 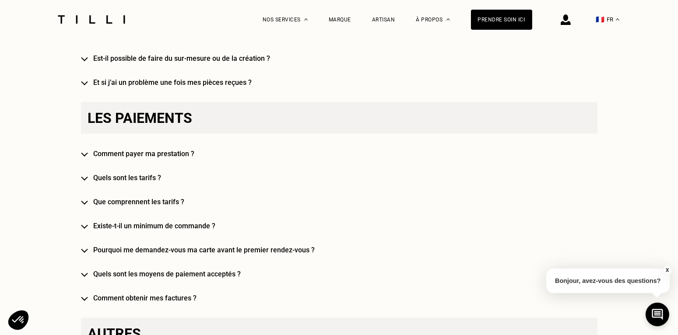 I want to click on img: Logo du service de couturière Tilli, so click(x=91, y=19).